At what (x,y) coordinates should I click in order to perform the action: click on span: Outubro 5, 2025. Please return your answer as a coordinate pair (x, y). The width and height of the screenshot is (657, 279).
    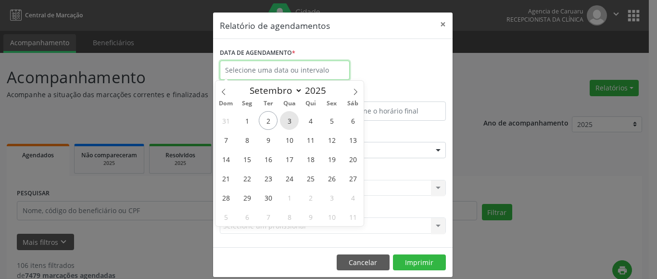
    Looking at the image, I should click on (225, 216).